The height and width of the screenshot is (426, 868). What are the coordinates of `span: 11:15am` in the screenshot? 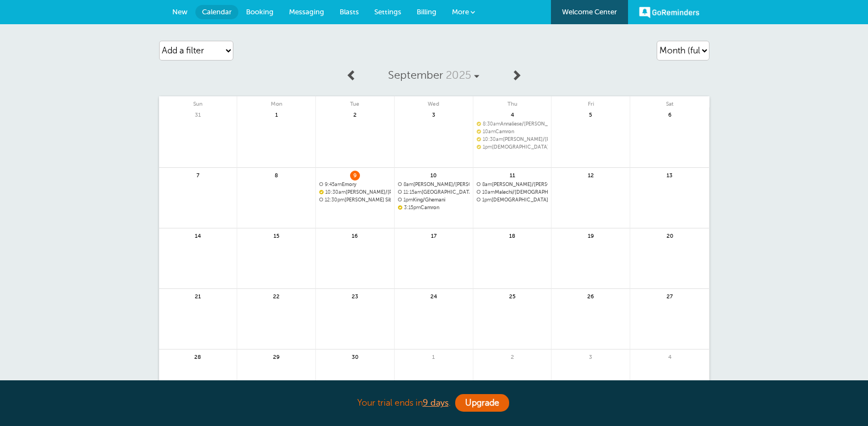 It's located at (412, 192).